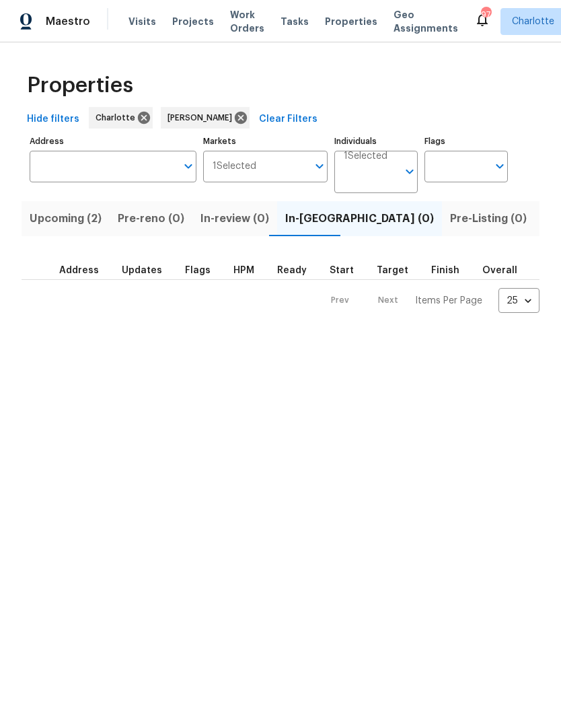  What do you see at coordinates (288, 119) in the screenshot?
I see `button: Clear Filters` at bounding box center [288, 119].